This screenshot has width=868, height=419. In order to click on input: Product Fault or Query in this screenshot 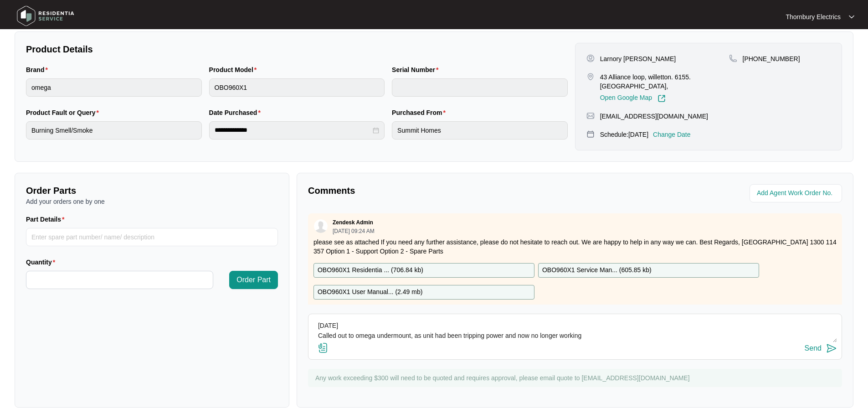, I will do `click(114, 130)`.